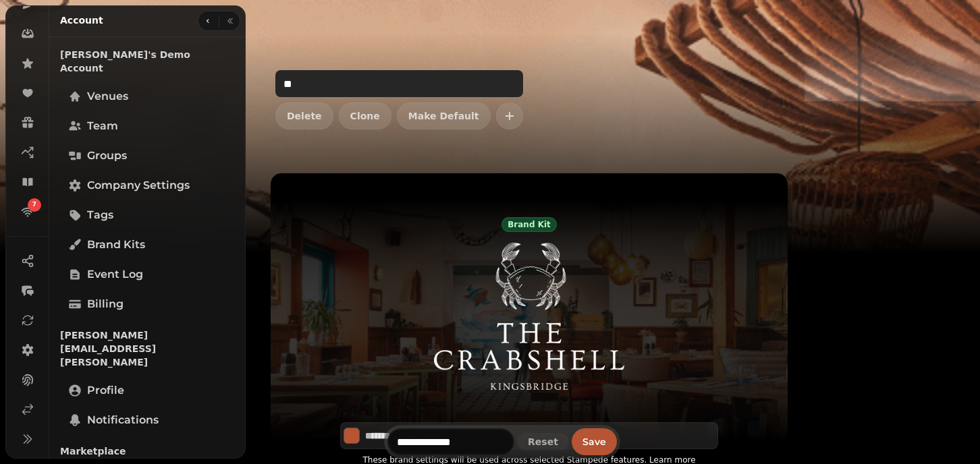  Describe the element at coordinates (147, 186) in the screenshot. I see `a: Company settings` at that location.